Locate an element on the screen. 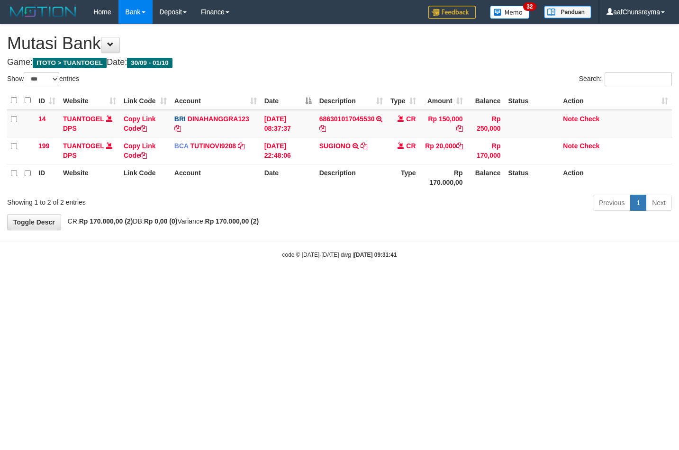 Image resolution: width=679 pixels, height=450 pixels. th: Date: activate to sort column descending is located at coordinates (288, 100).